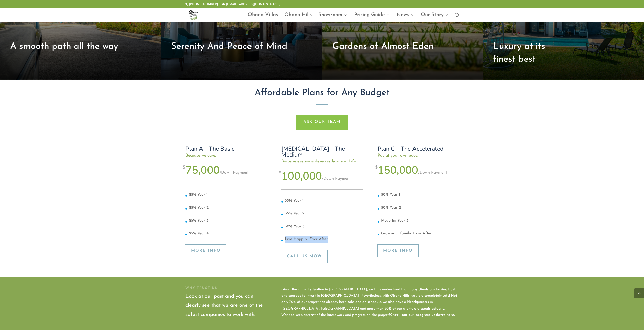 The height and width of the screenshot is (330, 644). What do you see at coordinates (372, 17) in the screenshot?
I see `a: Pricing Guide` at bounding box center [372, 17].